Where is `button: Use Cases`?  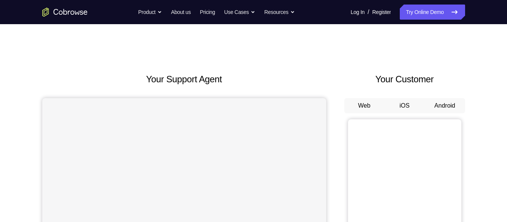 button: Use Cases is located at coordinates (240, 12).